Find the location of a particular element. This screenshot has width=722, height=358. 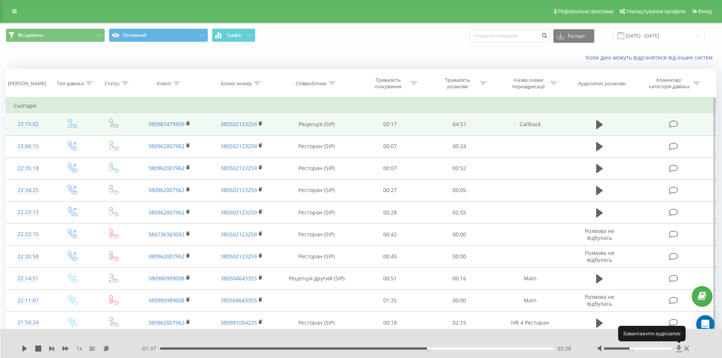

span: 1 x is located at coordinates (79, 349).